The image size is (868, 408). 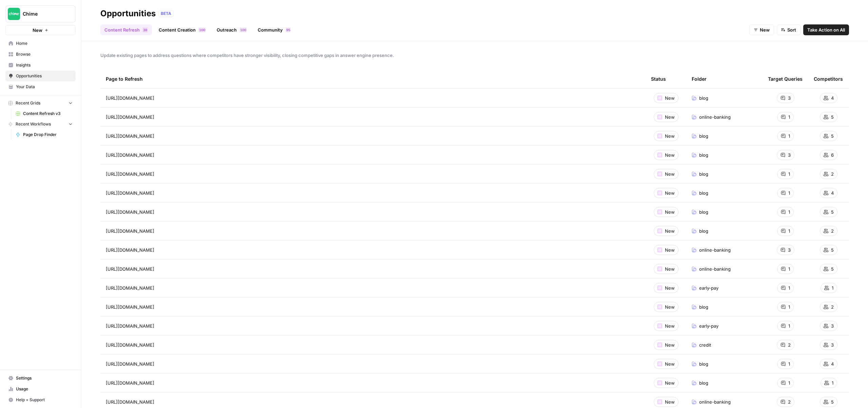 I want to click on span: 9, so click(x=287, y=30).